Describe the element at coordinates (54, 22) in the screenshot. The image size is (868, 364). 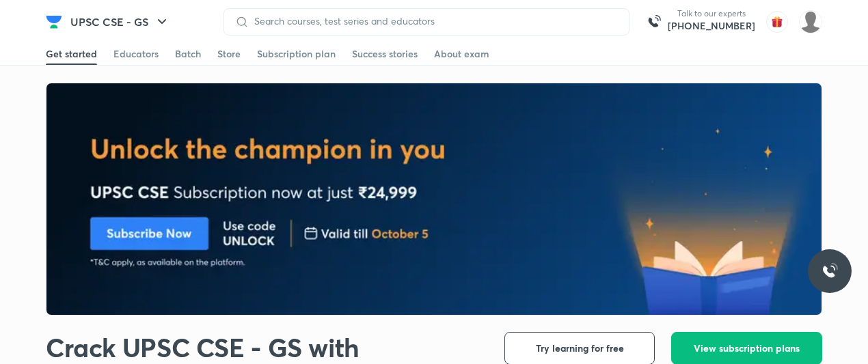
I see `a: Company Logo` at that location.